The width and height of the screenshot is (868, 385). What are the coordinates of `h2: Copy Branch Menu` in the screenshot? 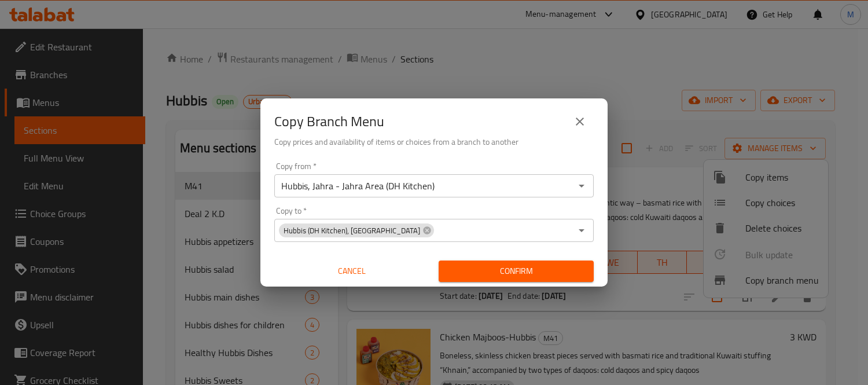 It's located at (329, 122).